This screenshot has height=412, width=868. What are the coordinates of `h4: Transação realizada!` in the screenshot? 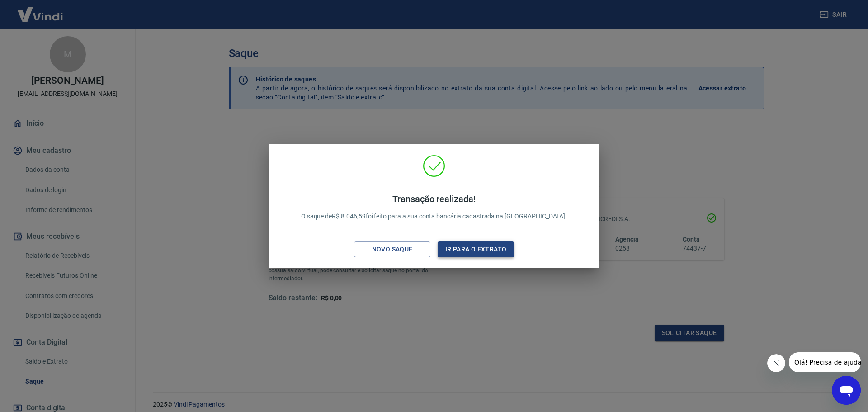 It's located at (434, 199).